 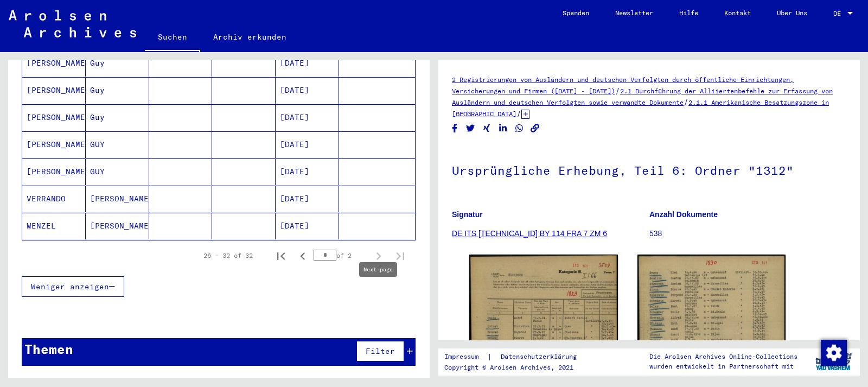 What do you see at coordinates (723, 356) in the screenshot?
I see `p: Die Arolsen Archives Online-Collections` at bounding box center [723, 356].